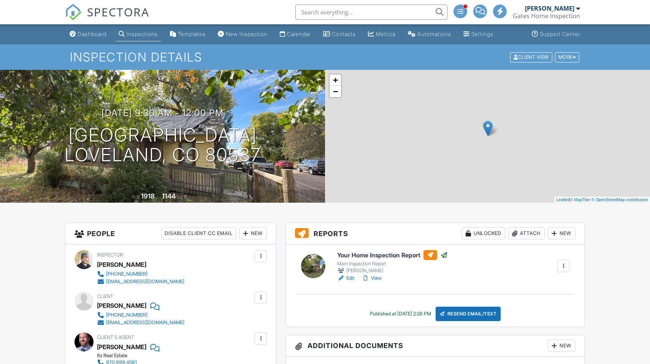 The width and height of the screenshot is (650, 364). Describe the element at coordinates (392, 264) in the screenshot. I see `div: Main Inspection Report` at that location.